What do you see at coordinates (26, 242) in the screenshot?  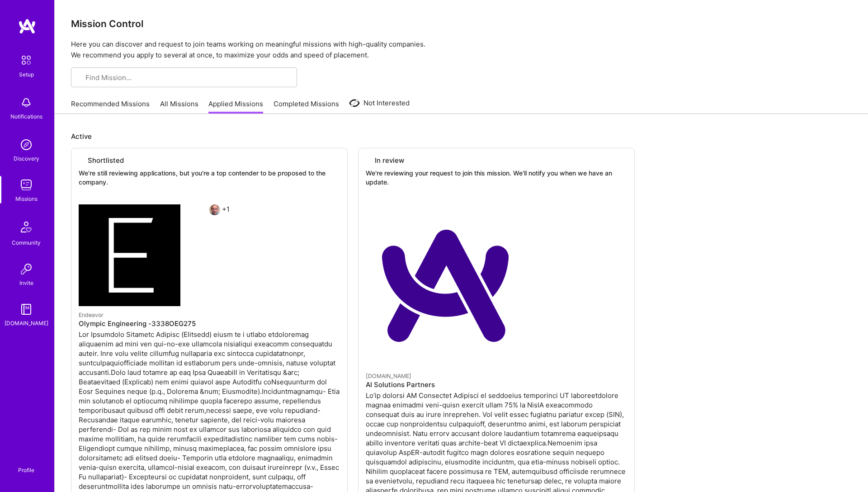 I see `div: Community` at bounding box center [26, 242].